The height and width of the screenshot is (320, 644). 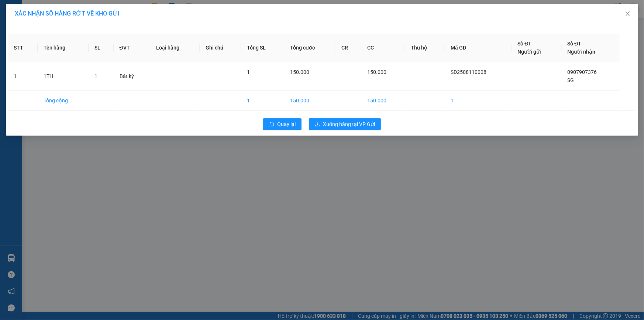 I want to click on span: SD2508110008, so click(x=468, y=72).